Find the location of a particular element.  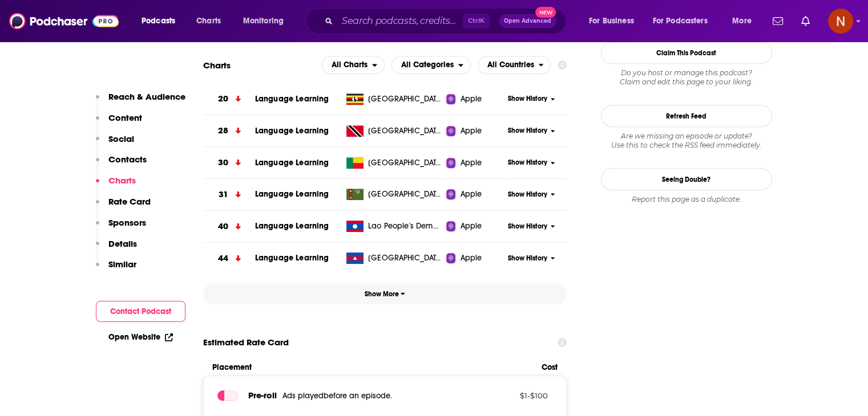

button: Content is located at coordinates (119, 123).